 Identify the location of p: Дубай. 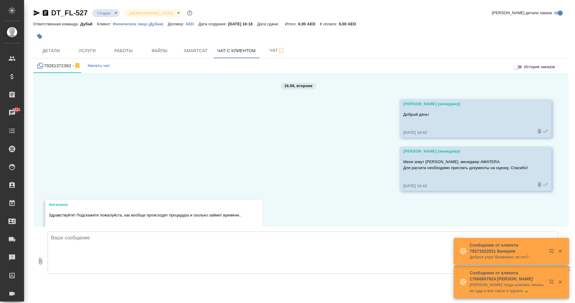
(89, 24).